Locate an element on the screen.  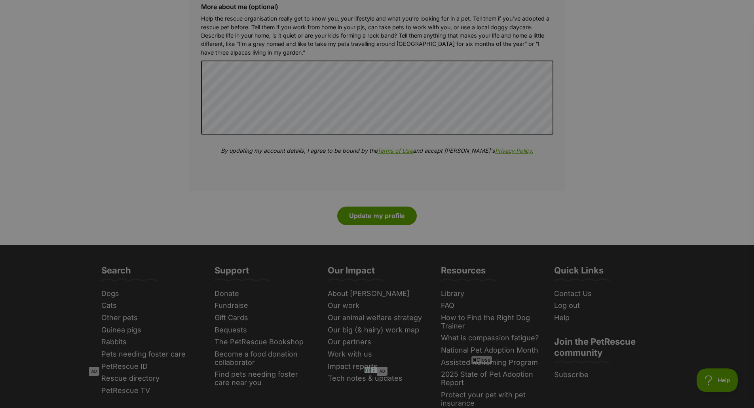
a: Log out is located at coordinates (603, 305).